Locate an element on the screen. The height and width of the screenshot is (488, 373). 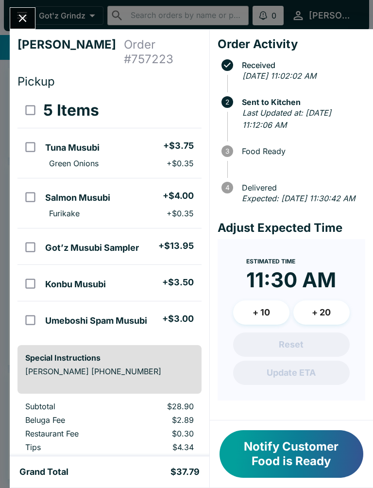
span: Food Ready is located at coordinates (301, 151).